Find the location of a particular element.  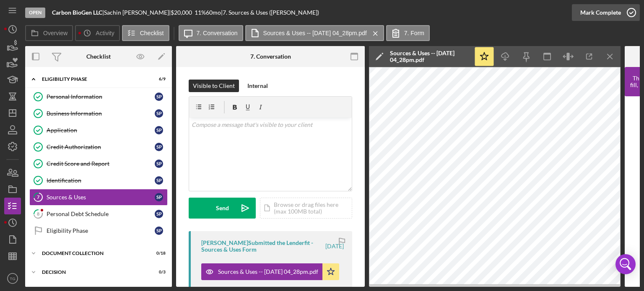

div: Application is located at coordinates (101, 130).